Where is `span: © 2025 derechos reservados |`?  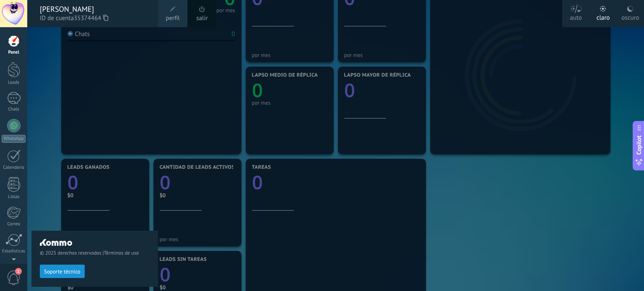
span: © 2025 derechos reservados | is located at coordinates (95, 253).